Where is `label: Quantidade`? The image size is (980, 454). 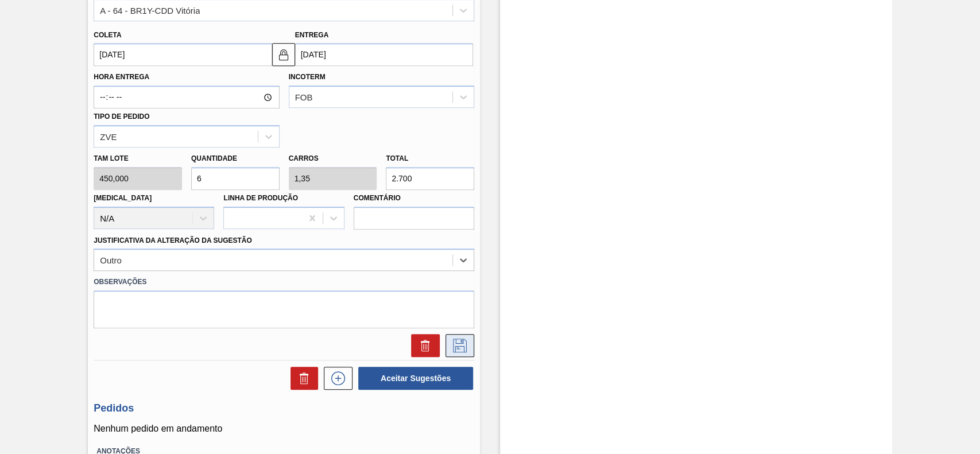 label: Quantidade is located at coordinates (214, 158).